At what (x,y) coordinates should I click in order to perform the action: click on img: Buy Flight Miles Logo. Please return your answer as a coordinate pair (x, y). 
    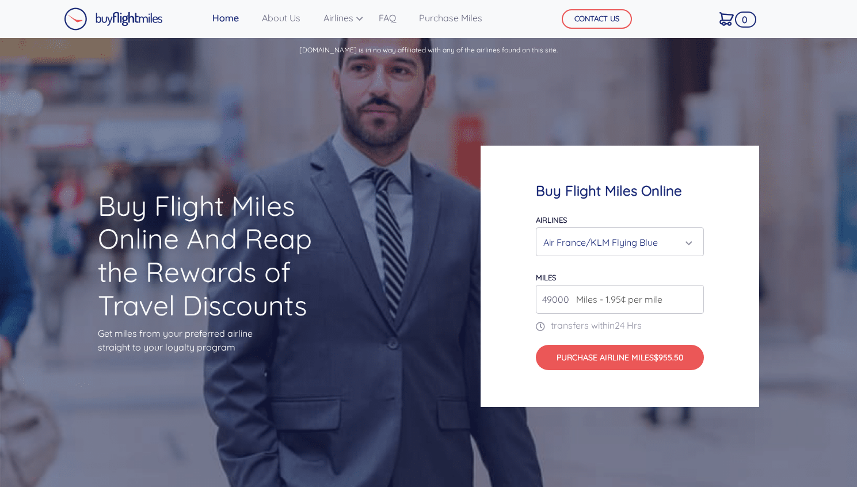
    Looking at the image, I should click on (113, 19).